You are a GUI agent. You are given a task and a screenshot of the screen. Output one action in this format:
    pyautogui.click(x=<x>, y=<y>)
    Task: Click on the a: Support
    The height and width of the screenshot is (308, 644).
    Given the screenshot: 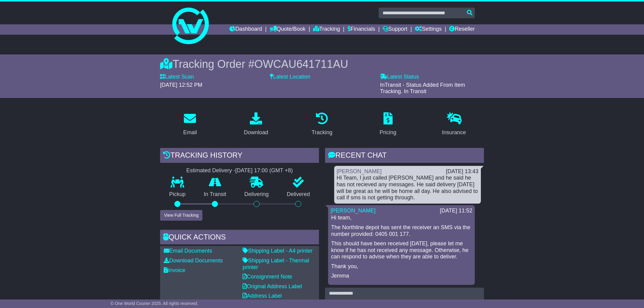 What is the action you would take?
    pyautogui.click(x=395, y=30)
    